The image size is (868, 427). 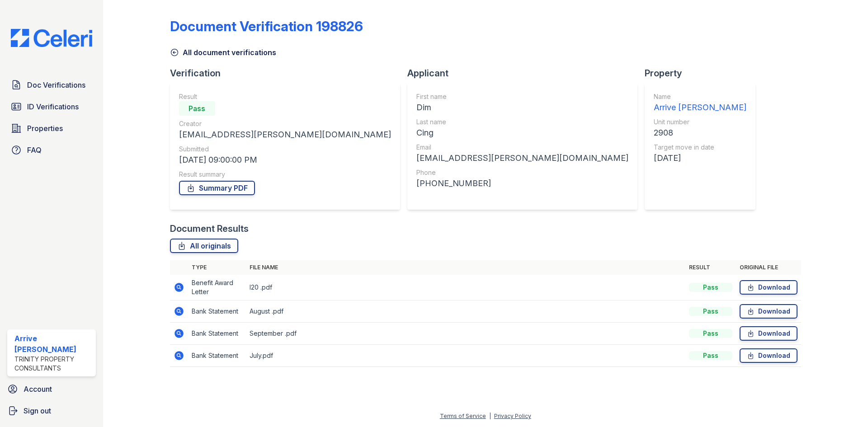 What do you see at coordinates (522, 148) in the screenshot?
I see `div: Email` at bounding box center [522, 148].